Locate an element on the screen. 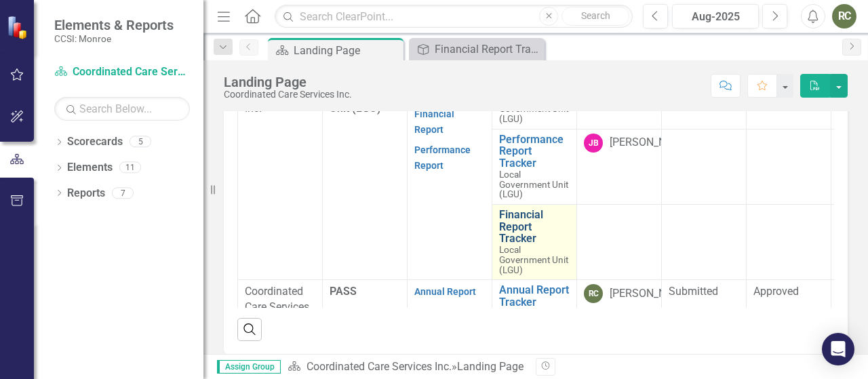 This screenshot has height=379, width=868. button: Aug-2025 is located at coordinates (715, 16).